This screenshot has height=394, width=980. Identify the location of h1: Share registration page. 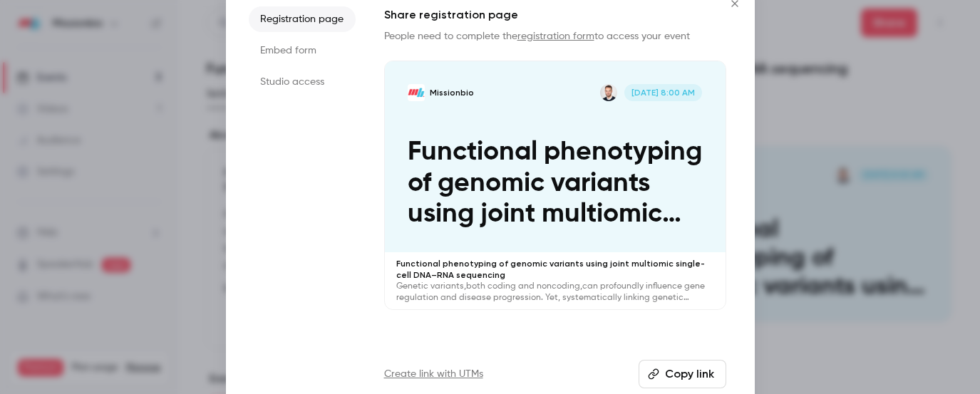
(556, 15).